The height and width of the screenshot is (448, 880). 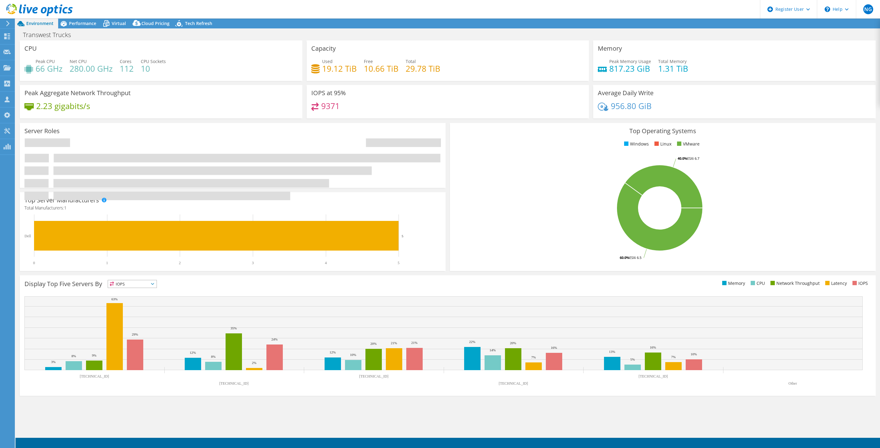 What do you see at coordinates (63, 106) in the screenshot?
I see `h4: 2.23 gigabits/s` at bounding box center [63, 106].